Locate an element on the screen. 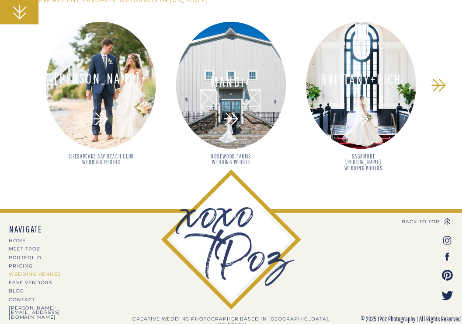 The height and width of the screenshot is (324, 462). h2: Rosewood Farms Wedding Photos is located at coordinates (231, 164).